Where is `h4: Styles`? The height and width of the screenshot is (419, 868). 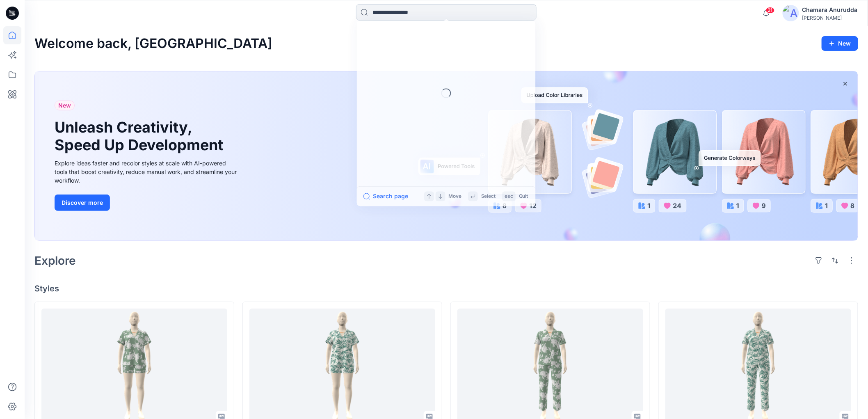 h4: Styles is located at coordinates (447, 289).